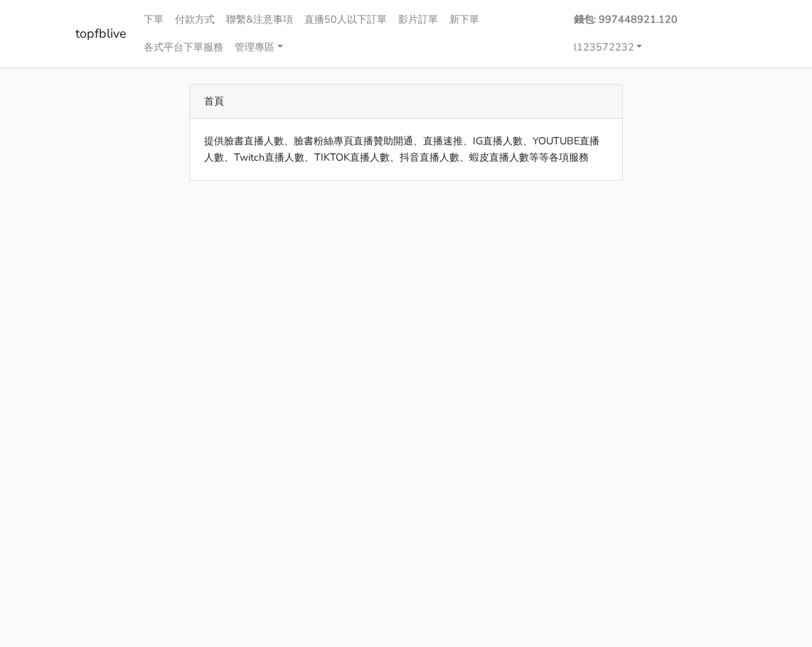  Describe the element at coordinates (195, 19) in the screenshot. I see `a: 付款方式` at that location.